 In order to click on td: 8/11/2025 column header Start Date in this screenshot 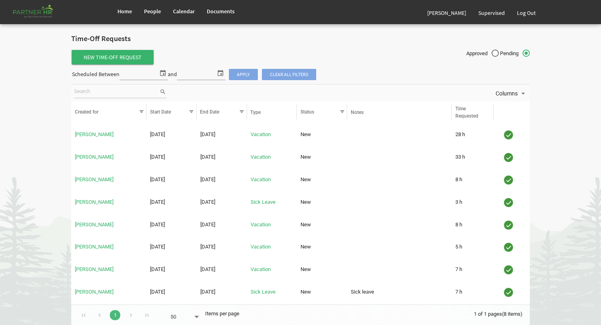, I will do `click(171, 224)`.